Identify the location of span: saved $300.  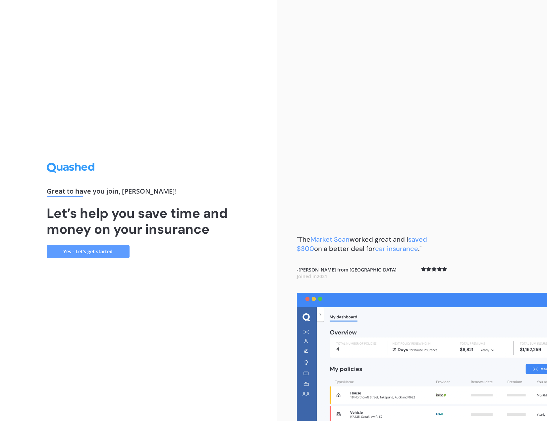
(362, 244).